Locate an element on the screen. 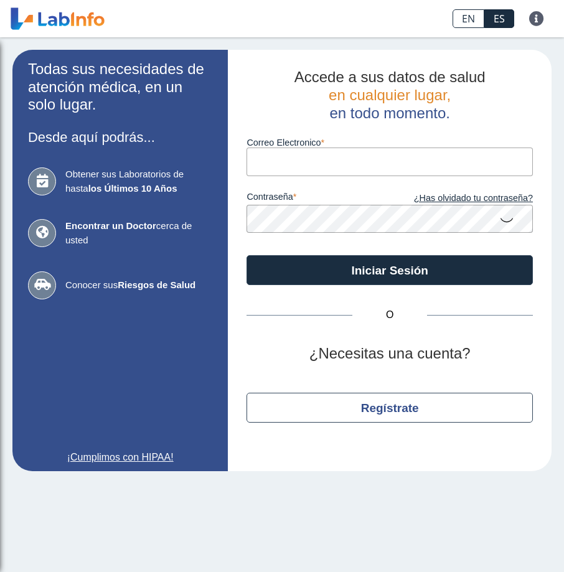 Image resolution: width=564 pixels, height=572 pixels. span: O is located at coordinates (390, 315).